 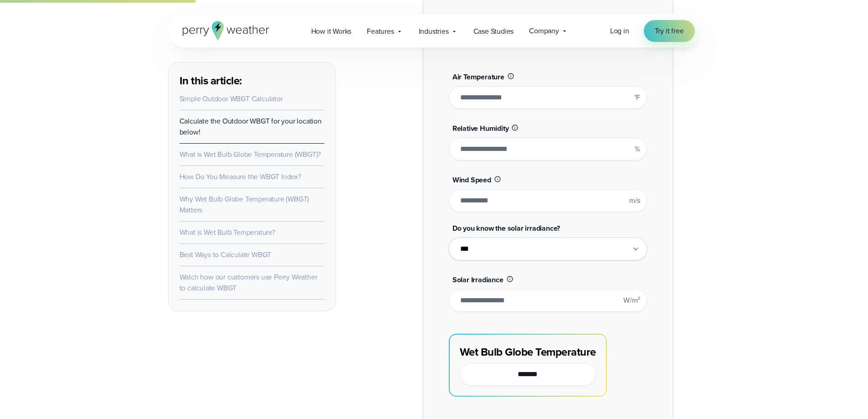 What do you see at coordinates (471, 179) in the screenshot?
I see `span: Wind Speed` at bounding box center [471, 179].